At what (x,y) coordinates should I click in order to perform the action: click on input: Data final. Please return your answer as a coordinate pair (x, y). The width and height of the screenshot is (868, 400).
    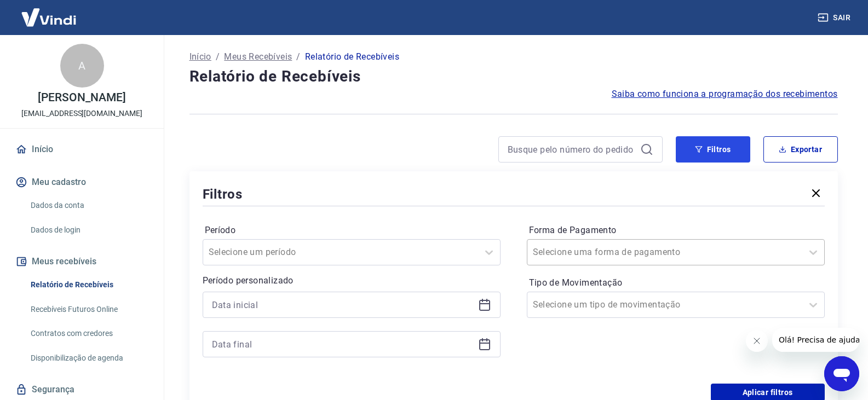
    Looking at the image, I should click on (342, 345).